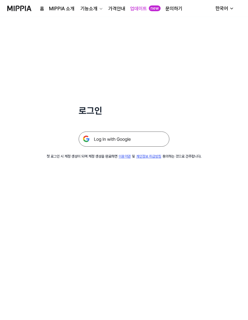 The width and height of the screenshot is (248, 320). Describe the element at coordinates (117, 9) in the screenshot. I see `a: 가격안내` at that location.